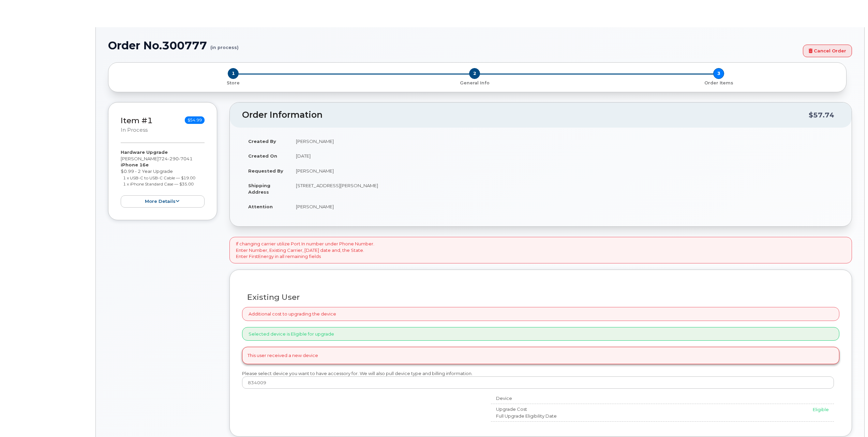 This screenshot has height=437, width=868. Describe the element at coordinates (827, 51) in the screenshot. I see `a: Cancel Order` at that location.